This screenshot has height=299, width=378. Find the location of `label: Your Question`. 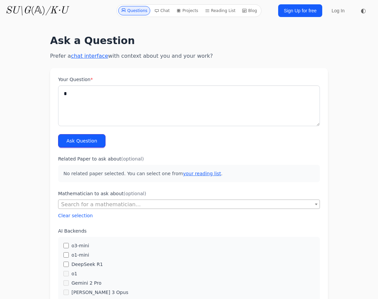

label: Your Question is located at coordinates (189, 80).